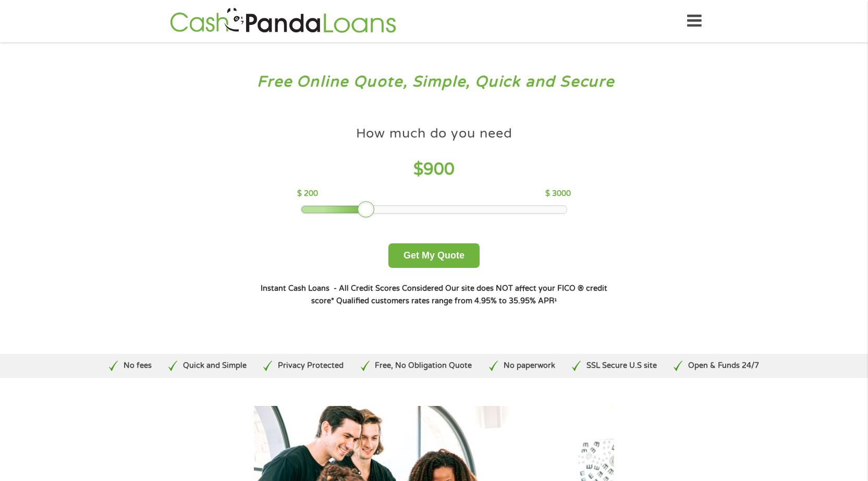  I want to click on p: Quick and Simple, so click(215, 366).